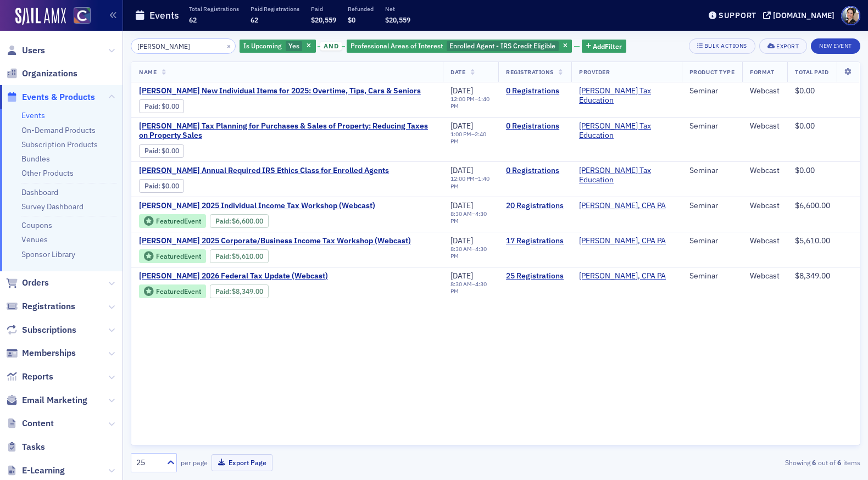 This screenshot has width=868, height=480. What do you see at coordinates (34, 447) in the screenshot?
I see `span: Tasks` at bounding box center [34, 447].